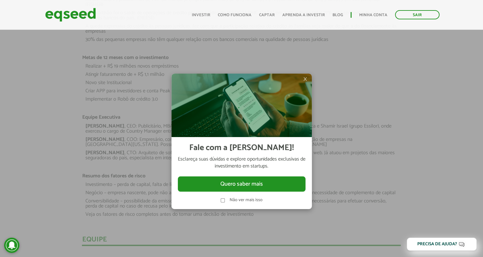 The width and height of the screenshot is (483, 257). What do you see at coordinates (241, 163) in the screenshot?
I see `p: Esclareça suas dúvidas e explore oportunidades exclusivas de investimento em startups.` at bounding box center [241, 163].